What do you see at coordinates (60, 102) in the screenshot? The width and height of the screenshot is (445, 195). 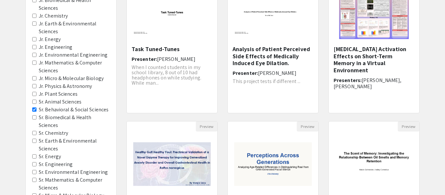 I see `label: Sr. Animal Sciences` at bounding box center [60, 102].